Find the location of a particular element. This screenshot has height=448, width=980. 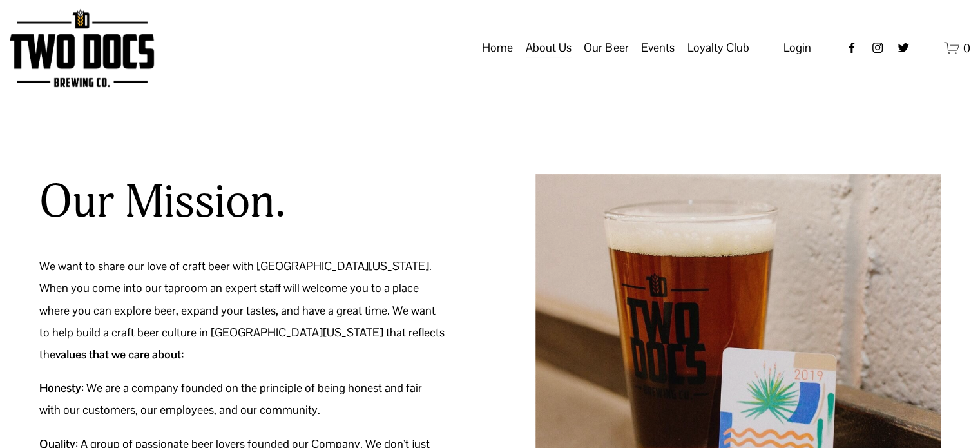

span: Login is located at coordinates (797, 47).